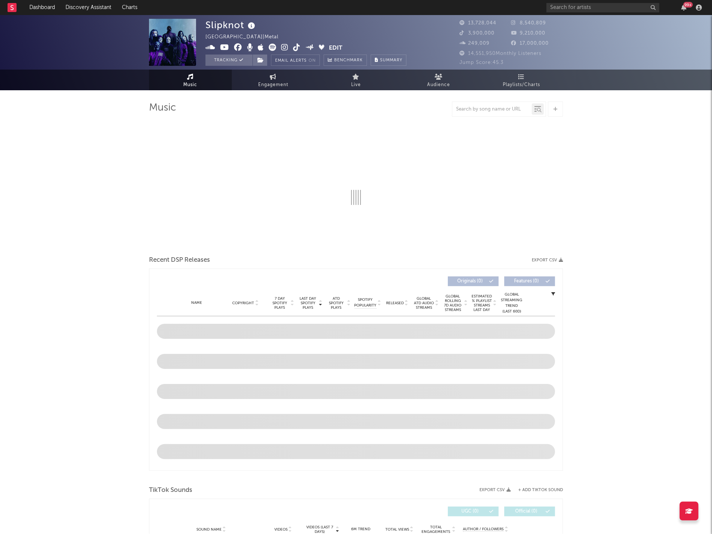 Image resolution: width=712 pixels, height=534 pixels. What do you see at coordinates (481, 62) in the screenshot?
I see `span: Jump Score: 45.3` at bounding box center [481, 62].